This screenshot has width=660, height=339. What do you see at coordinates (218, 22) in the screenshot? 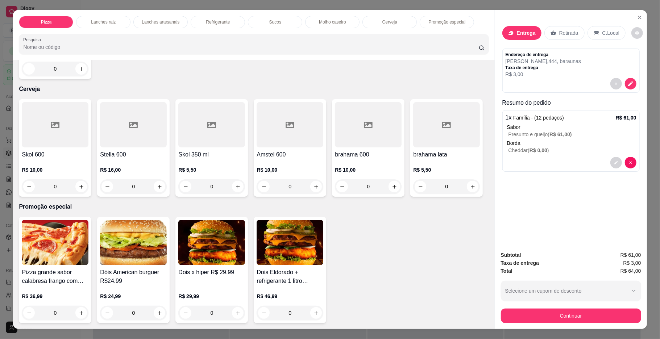
I see `p: Refrigerante` at bounding box center [218, 22].